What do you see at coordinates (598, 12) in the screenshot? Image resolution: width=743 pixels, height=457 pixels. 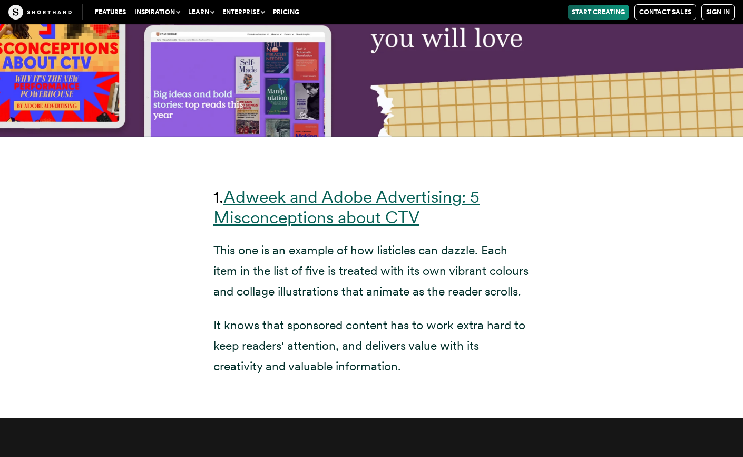 I see `a: Start Creating` at bounding box center [598, 12].